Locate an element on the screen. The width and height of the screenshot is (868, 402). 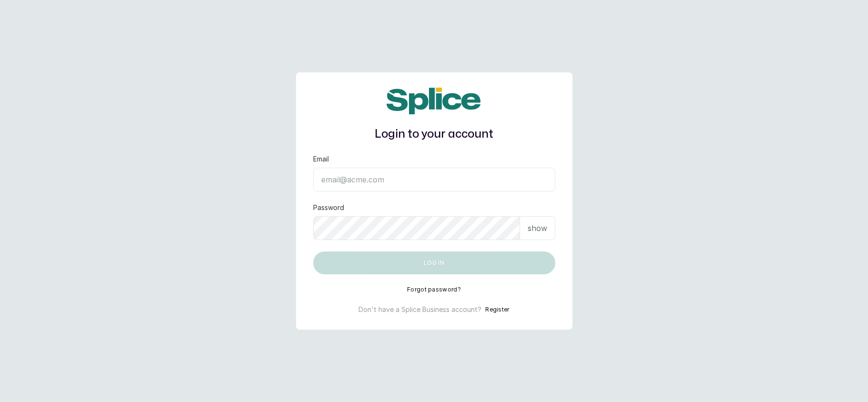
button: Log in is located at coordinates (434, 263).